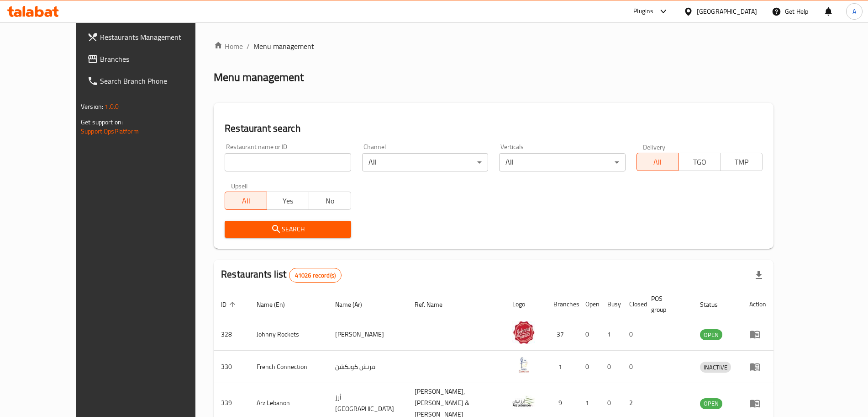  I want to click on h2: Restaurant search, so click(494, 128).